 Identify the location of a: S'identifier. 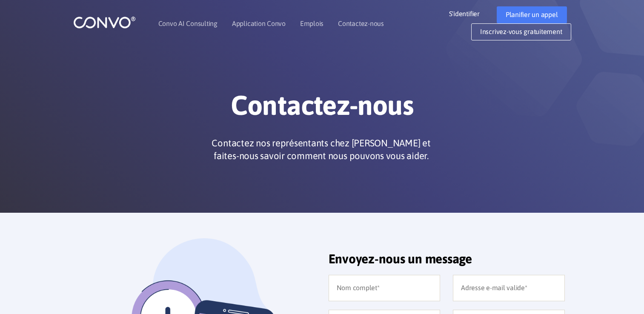
(471, 13).